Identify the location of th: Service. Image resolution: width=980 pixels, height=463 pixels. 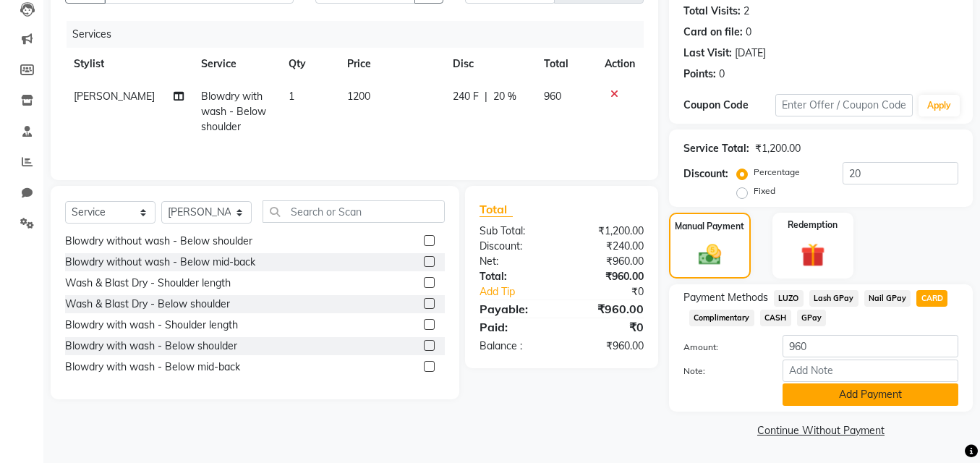
(235, 64).